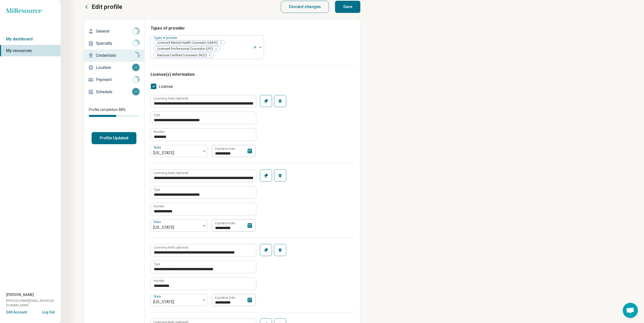 The image size is (644, 323). What do you see at coordinates (48, 312) in the screenshot?
I see `button: Log Out` at bounding box center [48, 312].